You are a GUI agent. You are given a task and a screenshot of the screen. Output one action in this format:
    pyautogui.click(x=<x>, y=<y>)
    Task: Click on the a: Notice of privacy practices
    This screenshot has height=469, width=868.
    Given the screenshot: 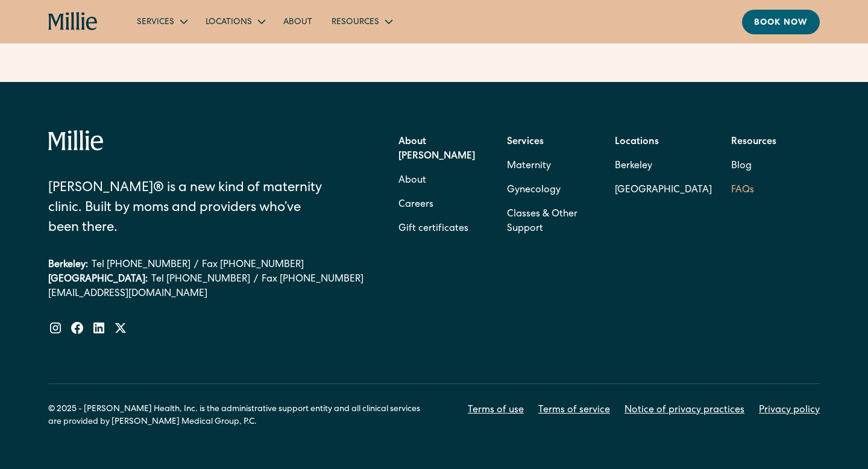 What is the action you would take?
    pyautogui.click(x=684, y=410)
    